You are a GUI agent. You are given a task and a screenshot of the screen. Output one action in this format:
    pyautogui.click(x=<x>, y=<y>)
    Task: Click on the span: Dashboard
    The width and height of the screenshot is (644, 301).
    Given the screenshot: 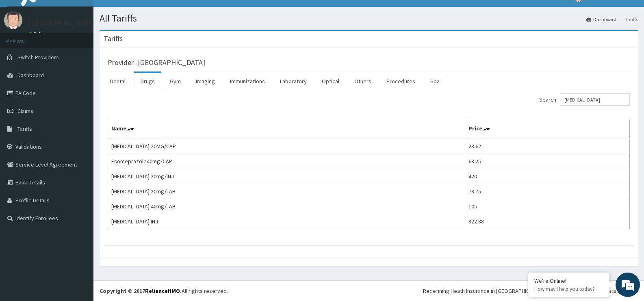 What is the action you would take?
    pyautogui.click(x=30, y=75)
    